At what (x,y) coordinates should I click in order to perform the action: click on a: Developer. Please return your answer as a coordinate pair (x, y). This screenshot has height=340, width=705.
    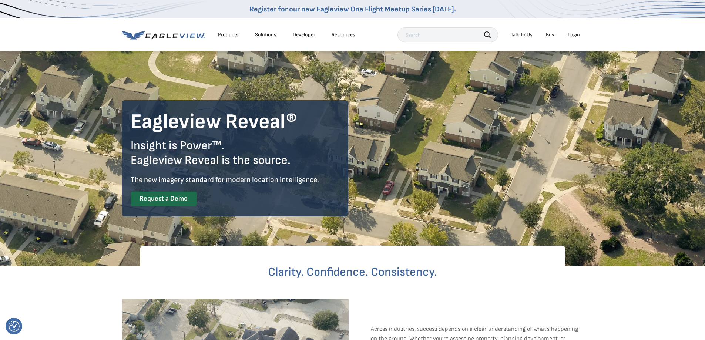
    Looking at the image, I should click on (304, 35).